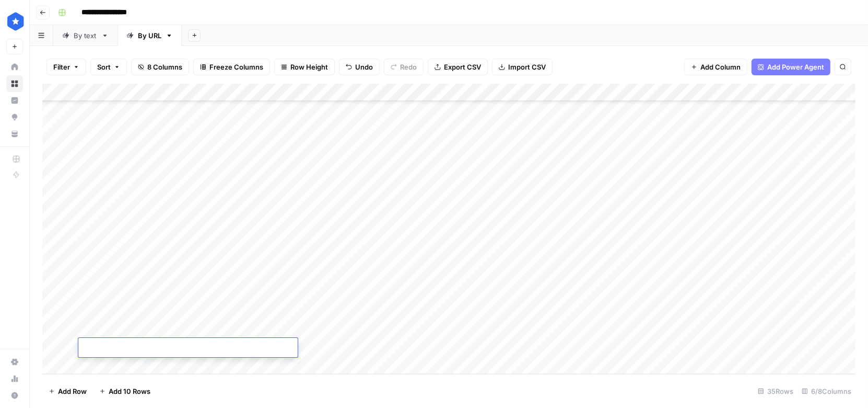 This screenshot has height=408, width=868. Describe the element at coordinates (304, 67) in the screenshot. I see `button: Row Height` at that location.